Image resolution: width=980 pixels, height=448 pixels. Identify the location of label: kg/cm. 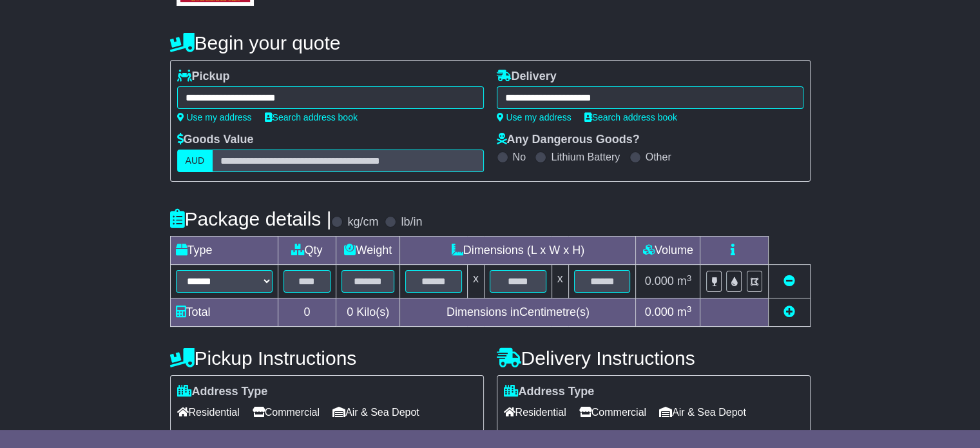
(363, 222).